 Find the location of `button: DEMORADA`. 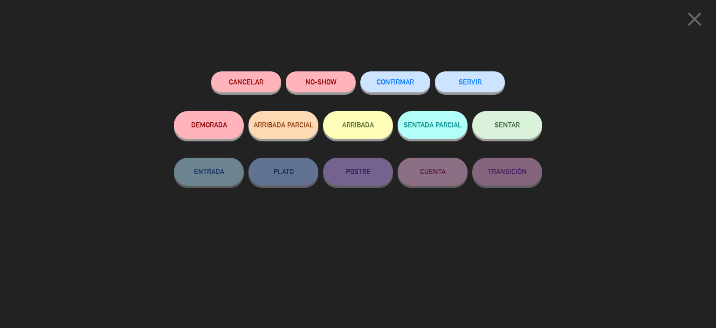

button: DEMORADA is located at coordinates (209, 125).